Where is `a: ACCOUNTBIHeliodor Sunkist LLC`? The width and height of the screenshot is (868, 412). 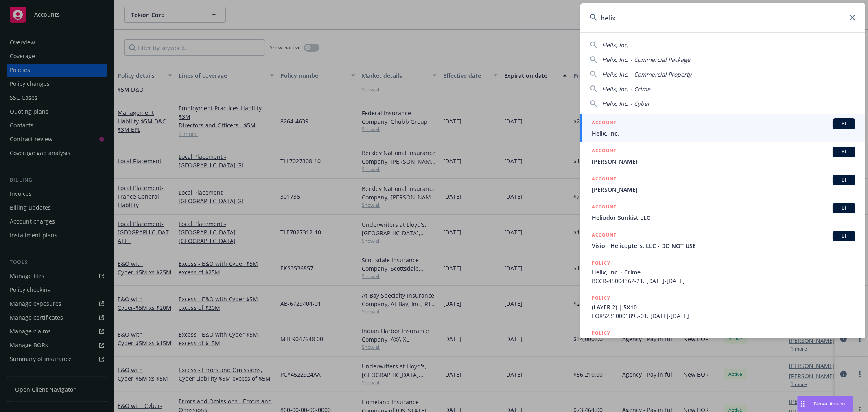
a: ACCOUNTBIHeliodor Sunkist LLC is located at coordinates (723, 212).